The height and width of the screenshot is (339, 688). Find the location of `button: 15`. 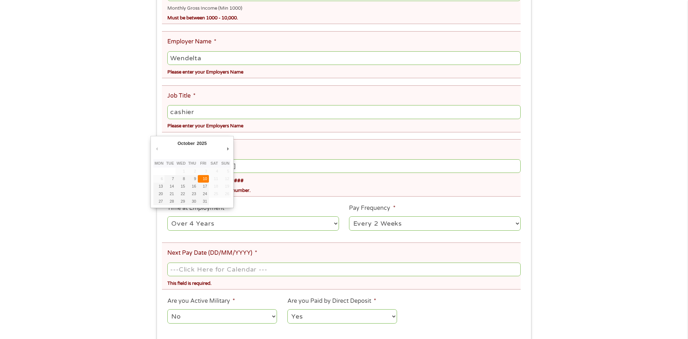

button: 15 is located at coordinates (181, 186).